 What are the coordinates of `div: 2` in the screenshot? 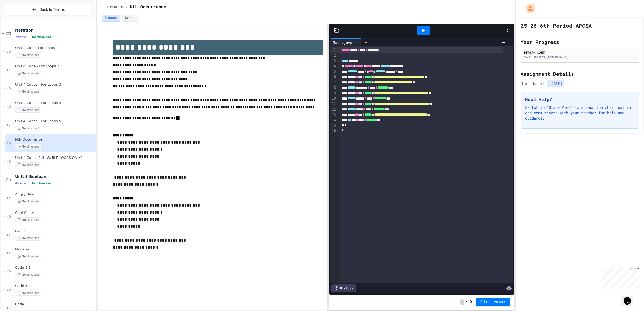 It's located at (334, 56).